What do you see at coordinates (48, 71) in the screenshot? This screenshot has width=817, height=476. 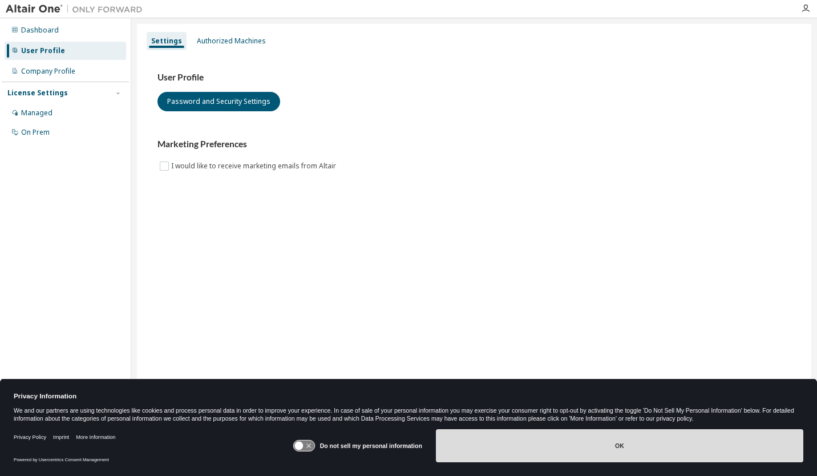 I see `div: Company Profile` at bounding box center [48, 71].